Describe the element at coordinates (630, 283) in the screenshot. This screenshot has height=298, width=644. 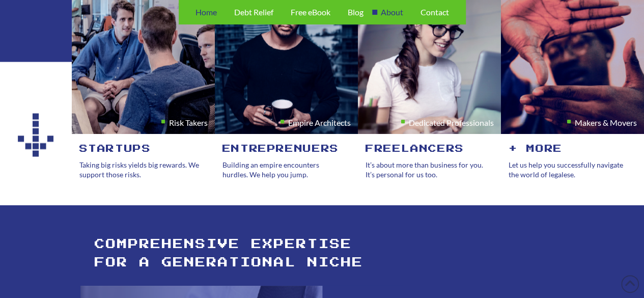
I see `a: Back to Top` at that location.